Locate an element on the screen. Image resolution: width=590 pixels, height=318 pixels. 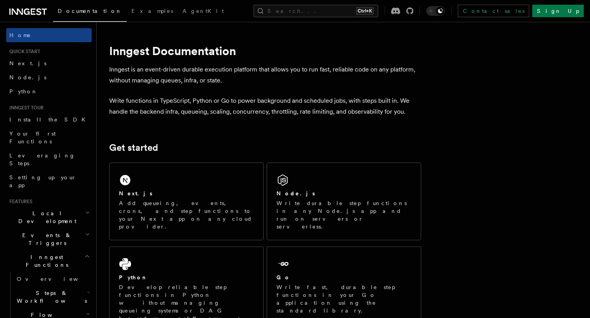
h2: Python is located at coordinates (133, 277).